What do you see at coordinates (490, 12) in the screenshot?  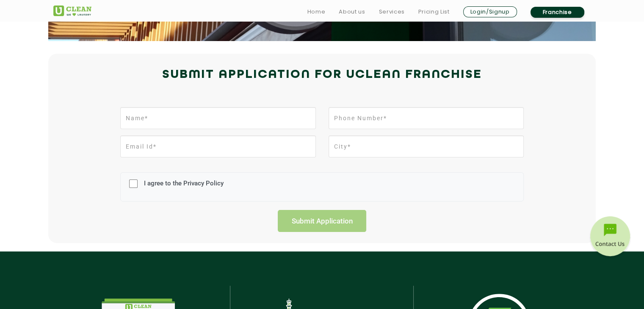 I see `a: Login/Signup` at bounding box center [490, 12].